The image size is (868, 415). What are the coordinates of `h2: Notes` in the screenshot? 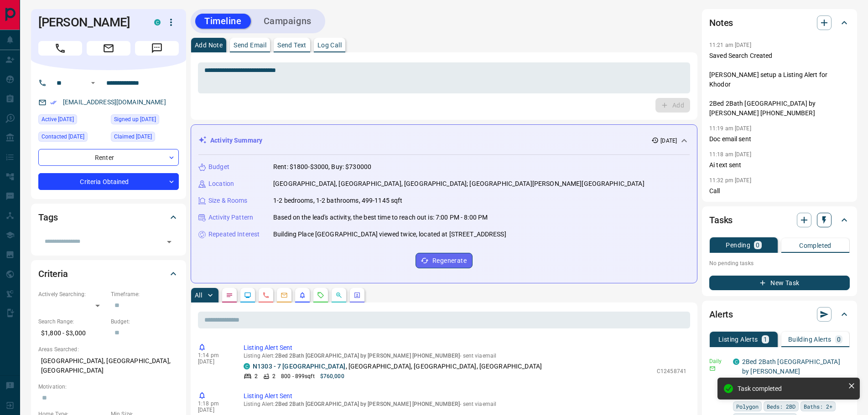 It's located at (721, 23).